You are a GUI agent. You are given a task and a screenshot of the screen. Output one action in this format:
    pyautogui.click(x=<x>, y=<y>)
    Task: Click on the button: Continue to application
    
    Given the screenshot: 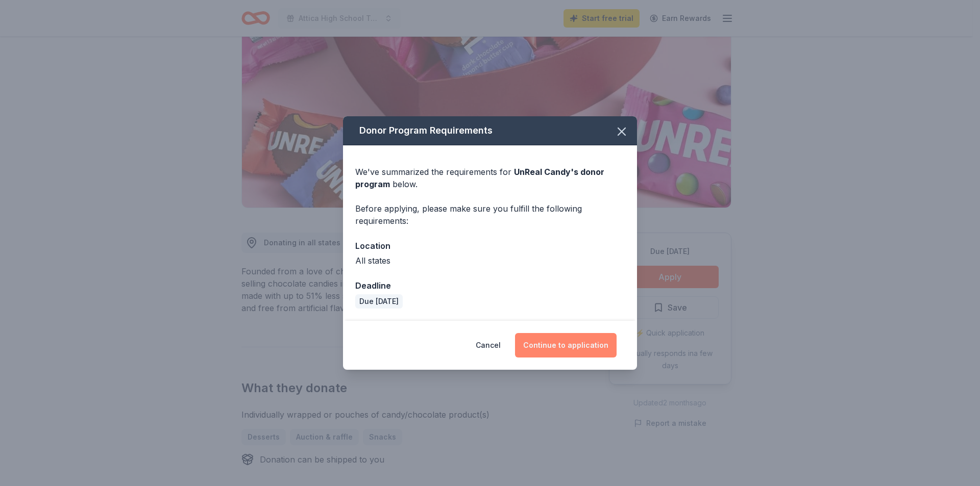 What is the action you would take?
    pyautogui.click(x=565, y=346)
    